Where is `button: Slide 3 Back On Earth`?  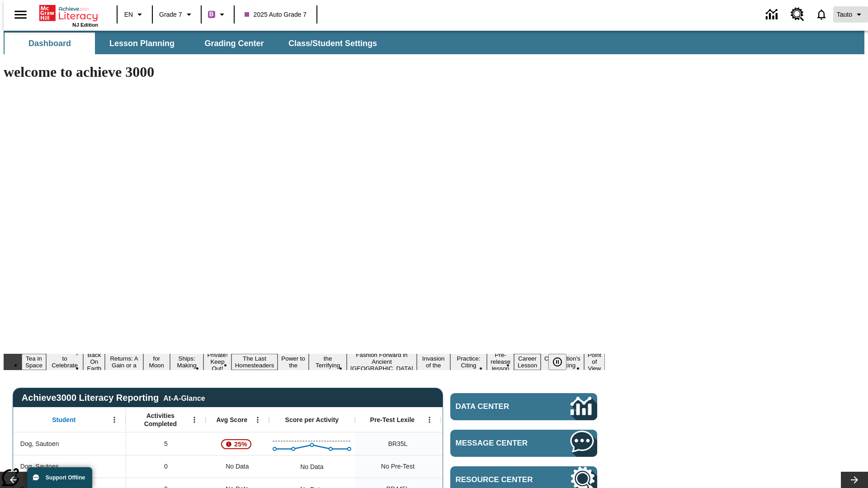 button: Slide 3 Back On Earth is located at coordinates (94, 362).